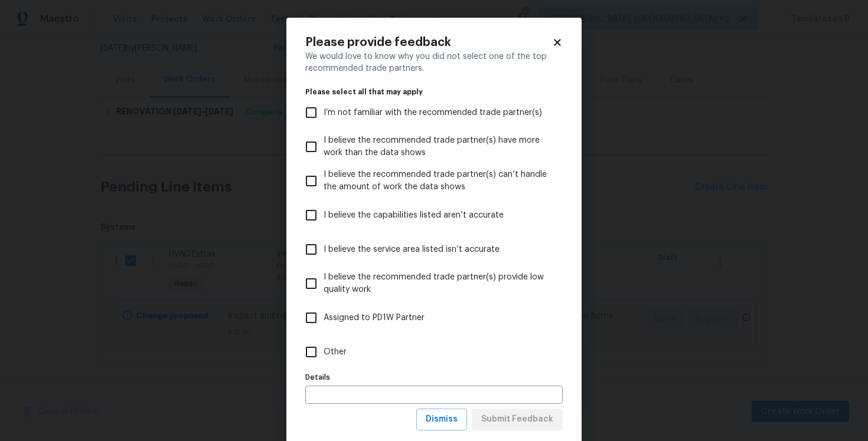 This screenshot has height=441, width=868. Describe the element at coordinates (438, 181) in the screenshot. I see `span: I believe the recommended trade partner(s) can’t handle the amount of work the data shows` at that location.